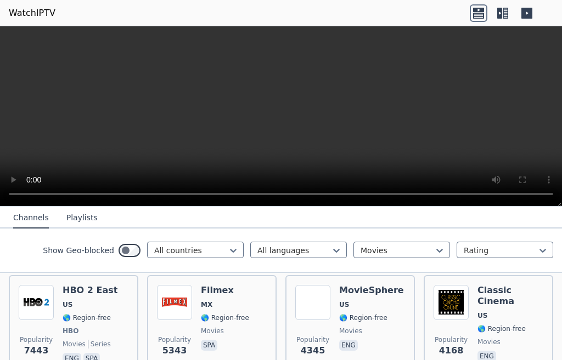 This screenshot has width=562, height=360. Describe the element at coordinates (225, 291) in the screenshot. I see `h6: Filmex` at that location.